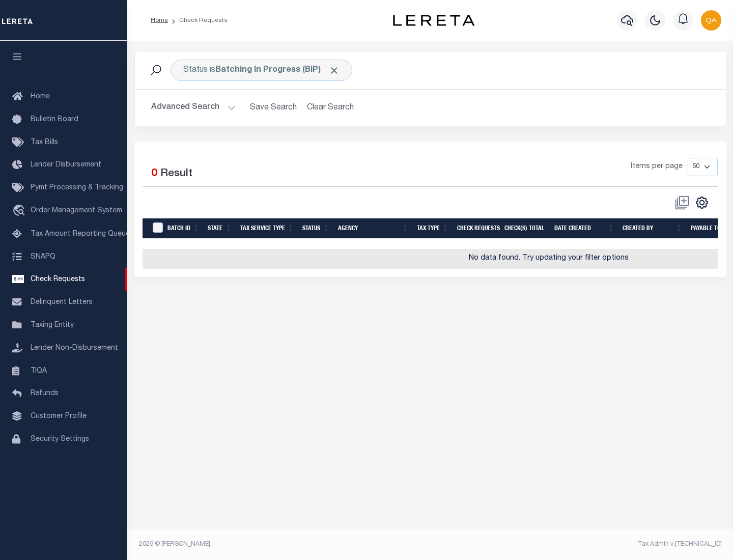 The height and width of the screenshot is (560, 733). What do you see at coordinates (653, 228) in the screenshot?
I see `th: Created By: activate to sort column ascending` at bounding box center [653, 228].